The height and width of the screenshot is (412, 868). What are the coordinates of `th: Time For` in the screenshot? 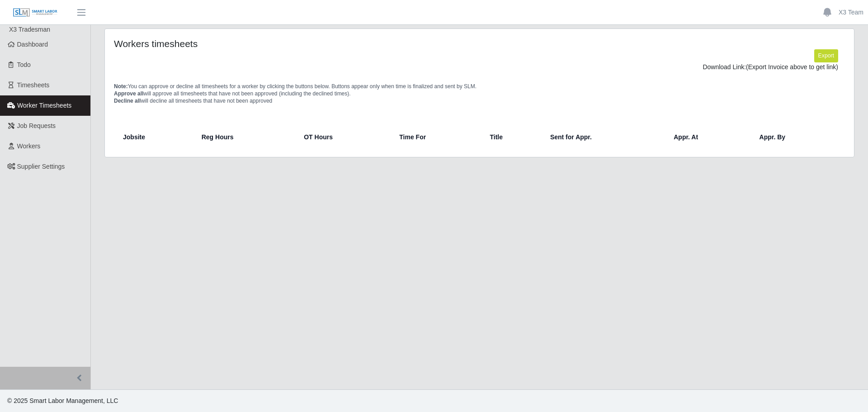 It's located at (437, 137).